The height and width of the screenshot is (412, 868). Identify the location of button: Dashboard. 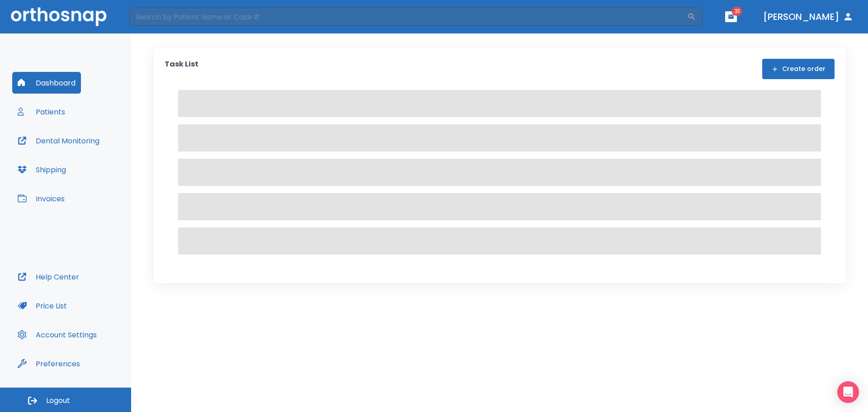
(47, 83).